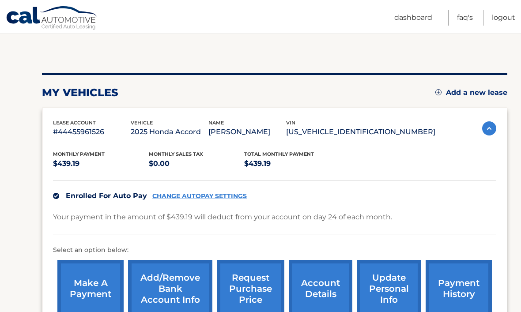 The width and height of the screenshot is (521, 312). What do you see at coordinates (80, 93) in the screenshot?
I see `h2: my vehicles` at bounding box center [80, 93].